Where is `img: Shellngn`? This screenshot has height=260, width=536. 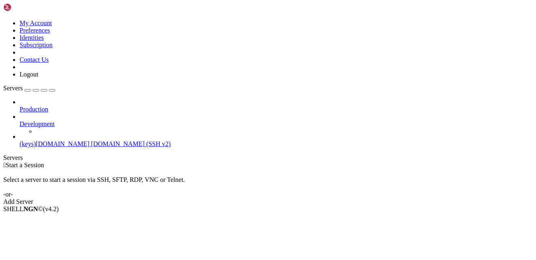
img: Shellngn is located at coordinates (26, 7).